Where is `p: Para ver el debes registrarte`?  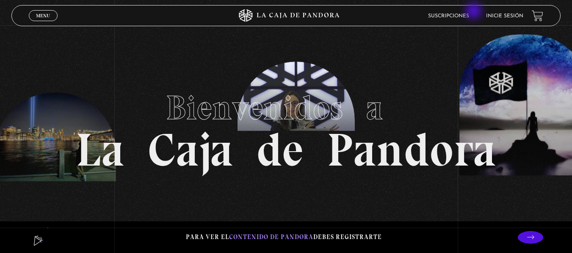
p: Para ver el debes registrarte is located at coordinates (283, 237).